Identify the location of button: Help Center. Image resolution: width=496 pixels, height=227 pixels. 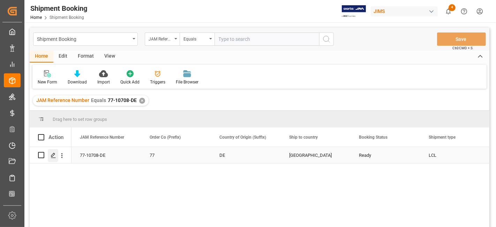
(464, 11).